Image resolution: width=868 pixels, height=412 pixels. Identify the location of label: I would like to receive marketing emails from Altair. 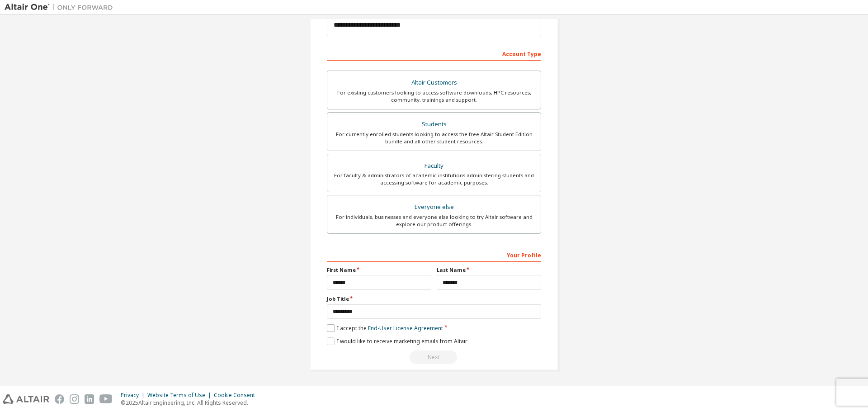
(397, 341).